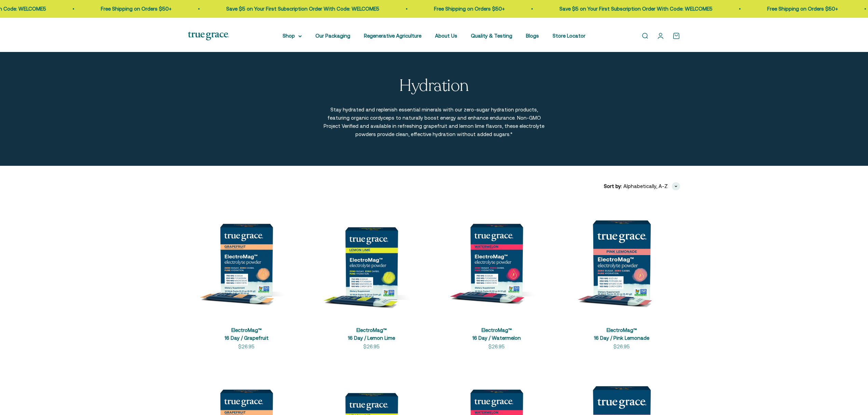  What do you see at coordinates (246, 334) in the screenshot?
I see `a: ElectroMag™16 Day / Grapefruit` at bounding box center [246, 334].